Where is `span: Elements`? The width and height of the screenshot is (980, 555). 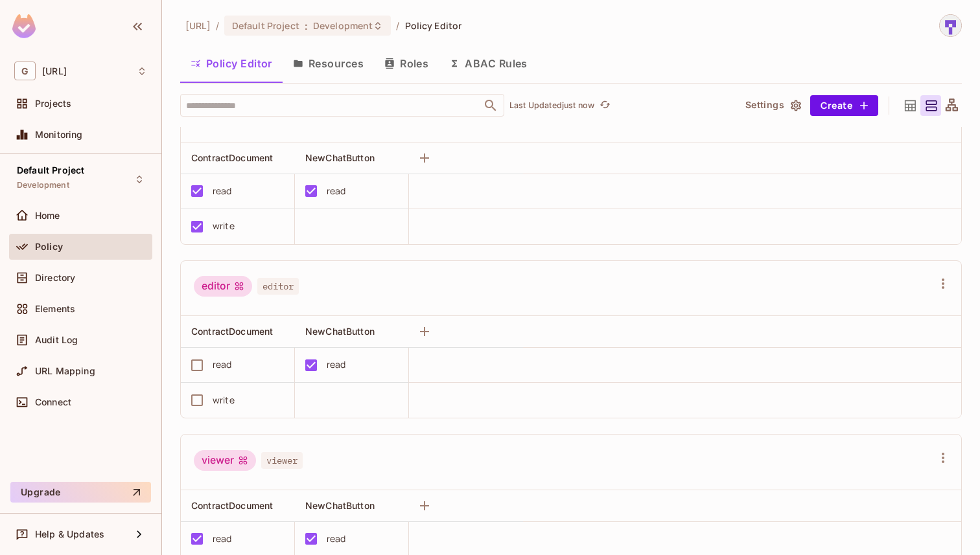
span: Elements is located at coordinates (55, 309).